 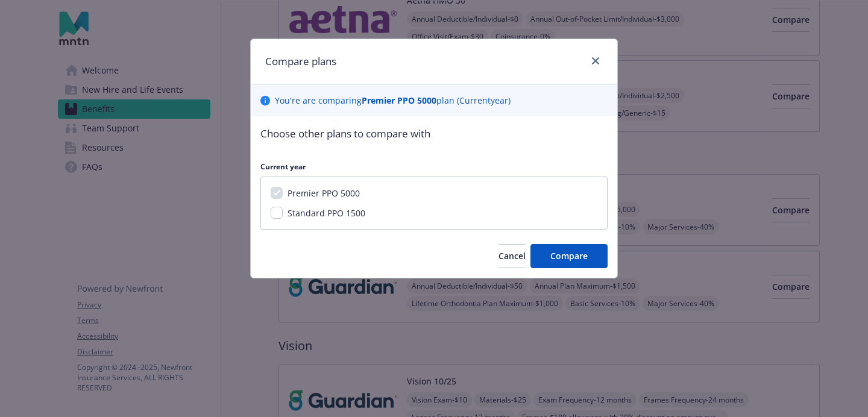 What do you see at coordinates (324, 193) in the screenshot?
I see `span: Premier PPO 5000` at bounding box center [324, 193].